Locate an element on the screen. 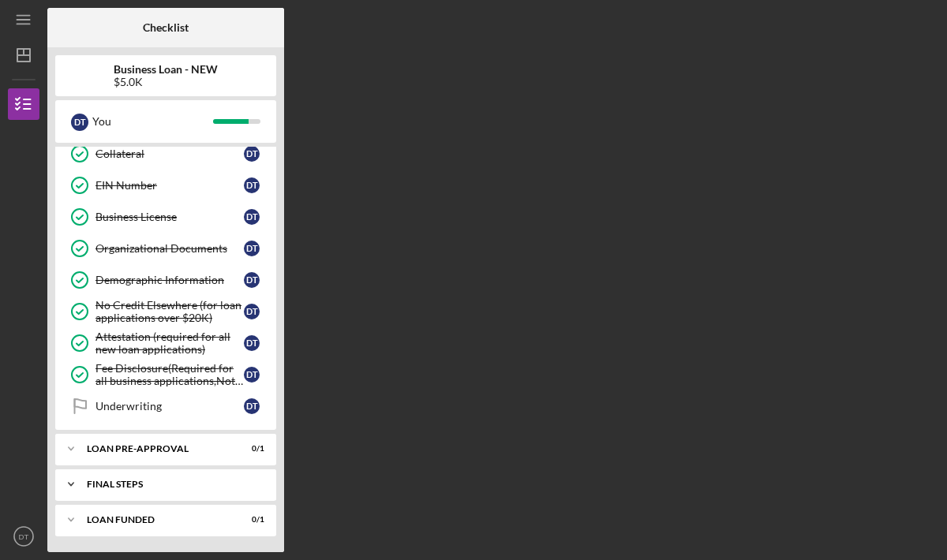  a: EIN NumberDT is located at coordinates (166, 185).